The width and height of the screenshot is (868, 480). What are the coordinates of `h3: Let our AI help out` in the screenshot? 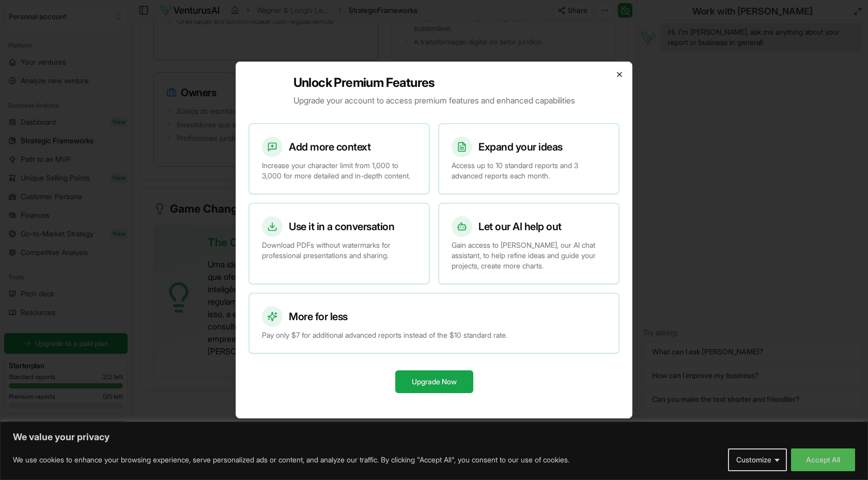 It's located at (520, 226).